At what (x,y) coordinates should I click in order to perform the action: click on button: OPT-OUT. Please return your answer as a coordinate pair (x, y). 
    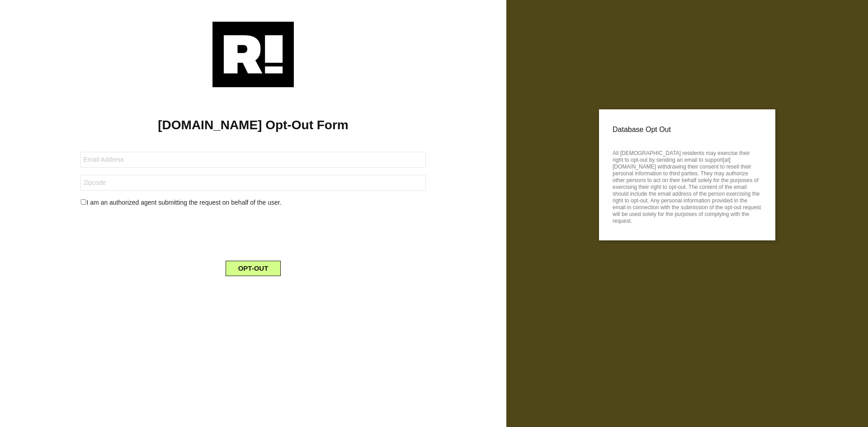
    Looking at the image, I should click on (253, 269).